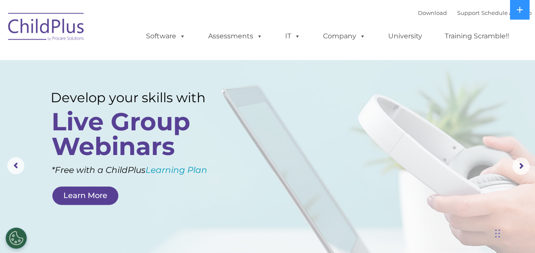  I want to click on button: Cookies Settings, so click(16, 238).